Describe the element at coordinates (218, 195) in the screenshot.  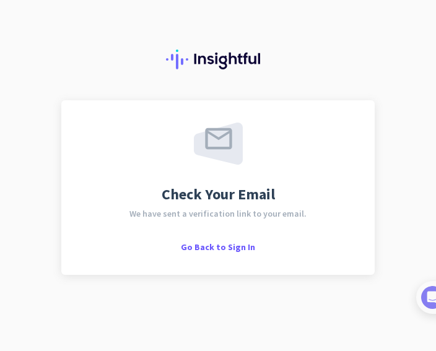
I see `span: Check Your Email` at that location.